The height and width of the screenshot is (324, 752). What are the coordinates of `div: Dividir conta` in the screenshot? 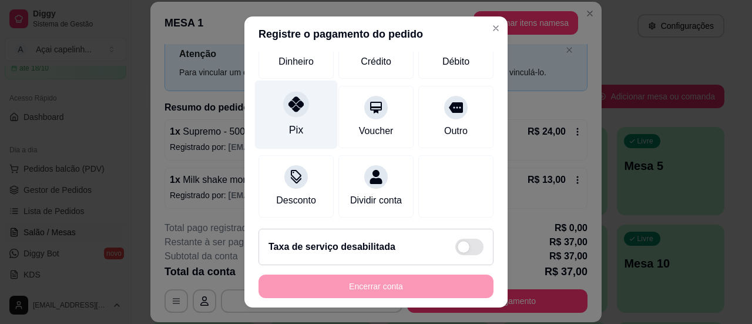 It's located at (376, 200).